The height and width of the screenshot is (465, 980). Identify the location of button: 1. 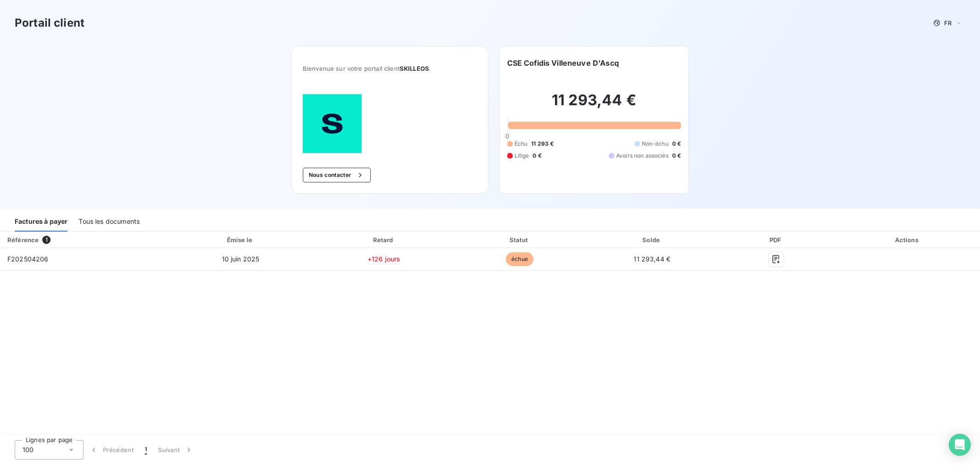
(146, 450).